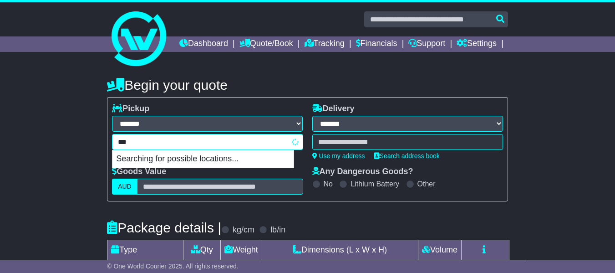 Image resolution: width=615 pixels, height=273 pixels. Describe the element at coordinates (131, 109) in the screenshot. I see `label: Pickup` at that location.